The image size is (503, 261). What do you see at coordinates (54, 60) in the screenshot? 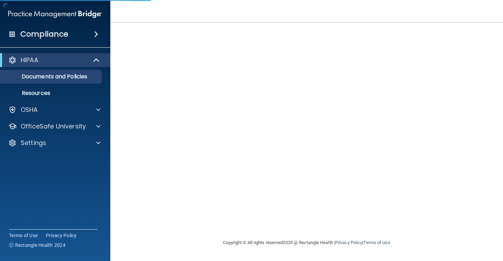
I see `a: HIPAA` at bounding box center [54, 60].